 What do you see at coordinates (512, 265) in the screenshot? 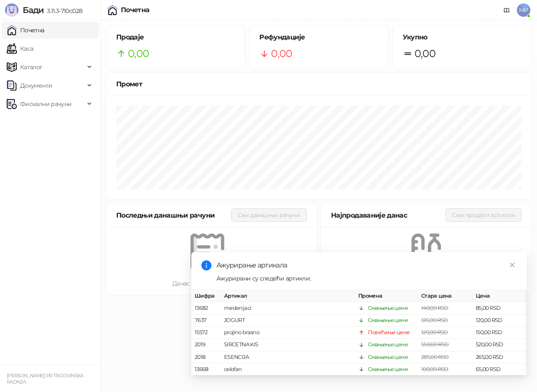
I see `span: close` at bounding box center [512, 265].